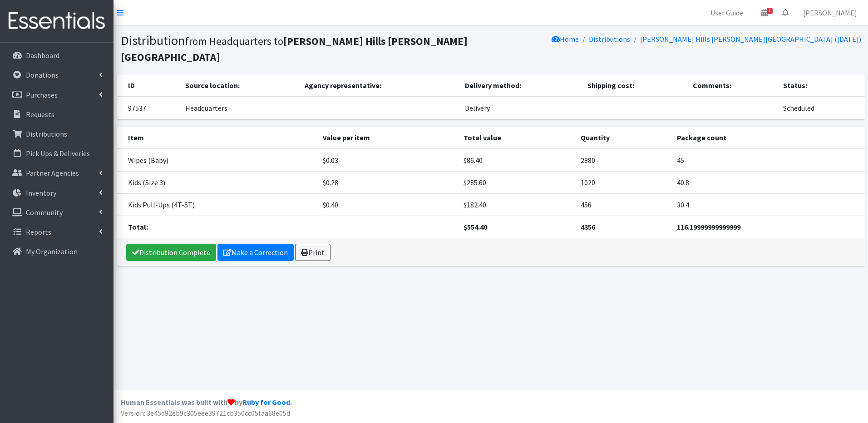 The width and height of the screenshot is (868, 423). I want to click on th: Delivery method:, so click(520, 86).